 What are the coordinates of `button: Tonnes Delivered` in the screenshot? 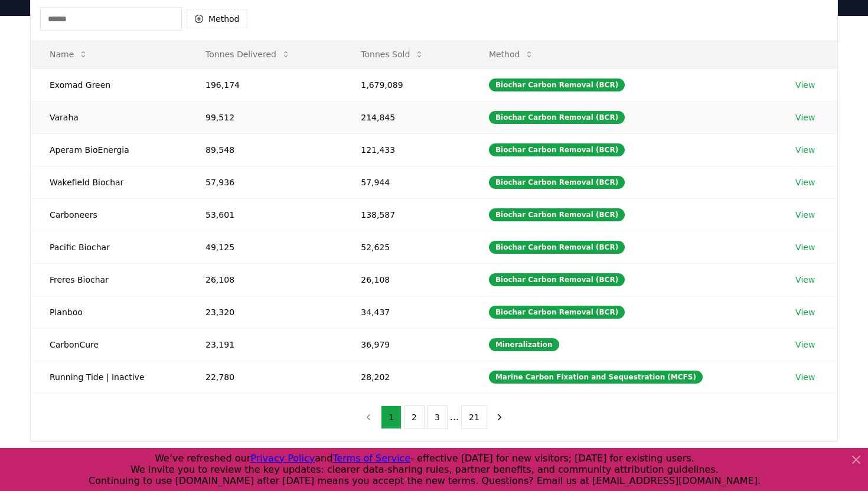 It's located at (248, 54).